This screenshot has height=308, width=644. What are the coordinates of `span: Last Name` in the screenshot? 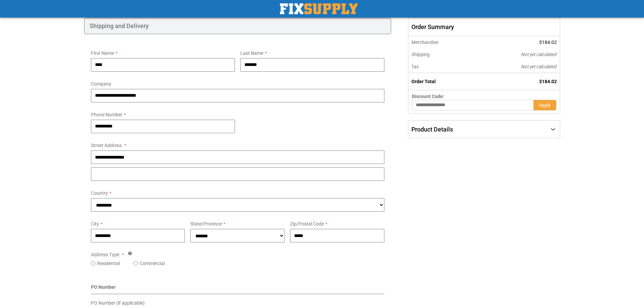 It's located at (252, 53).